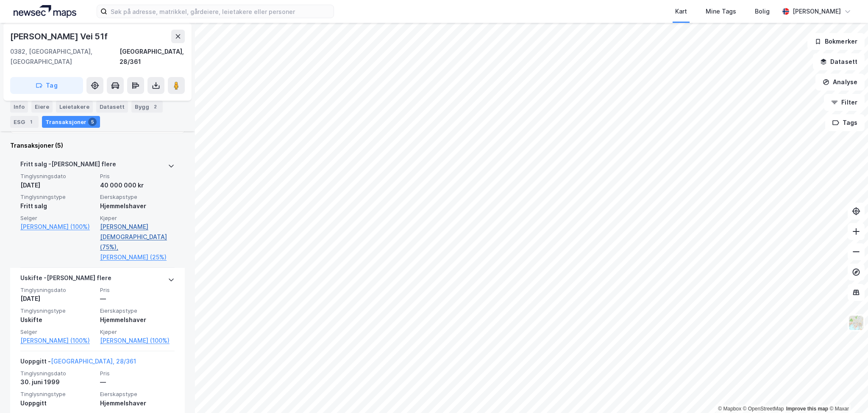 The image size is (868, 413). What do you see at coordinates (845, 123) in the screenshot?
I see `button: Tags` at bounding box center [845, 123].